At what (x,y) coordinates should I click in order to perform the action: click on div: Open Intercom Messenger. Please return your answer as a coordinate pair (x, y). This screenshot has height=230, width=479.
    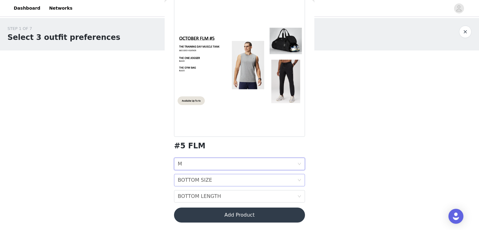
    Looking at the image, I should click on (456, 217).